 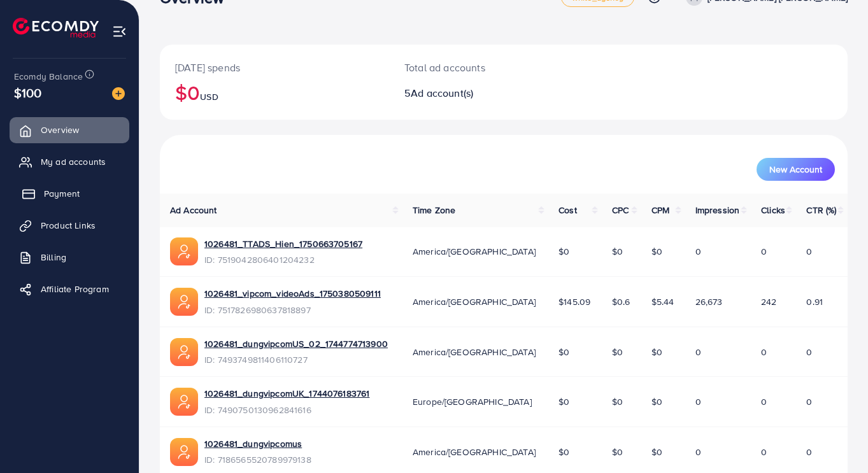 What do you see at coordinates (796, 169) in the screenshot?
I see `span: New Account` at bounding box center [796, 169].